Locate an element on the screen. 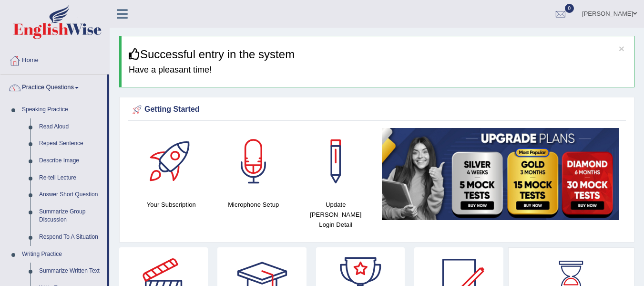 The height and width of the screenshot is (286, 644). a: Home is located at coordinates (55, 59).